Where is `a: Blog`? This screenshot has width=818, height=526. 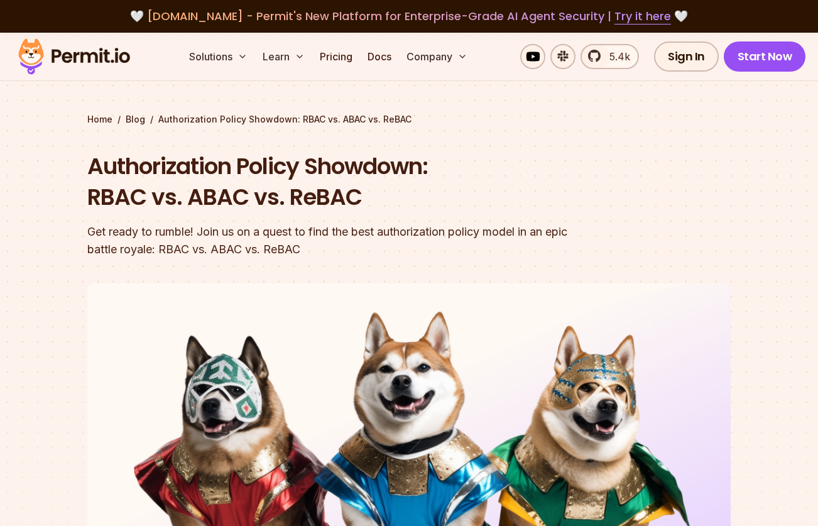
a: Blog is located at coordinates (135, 119).